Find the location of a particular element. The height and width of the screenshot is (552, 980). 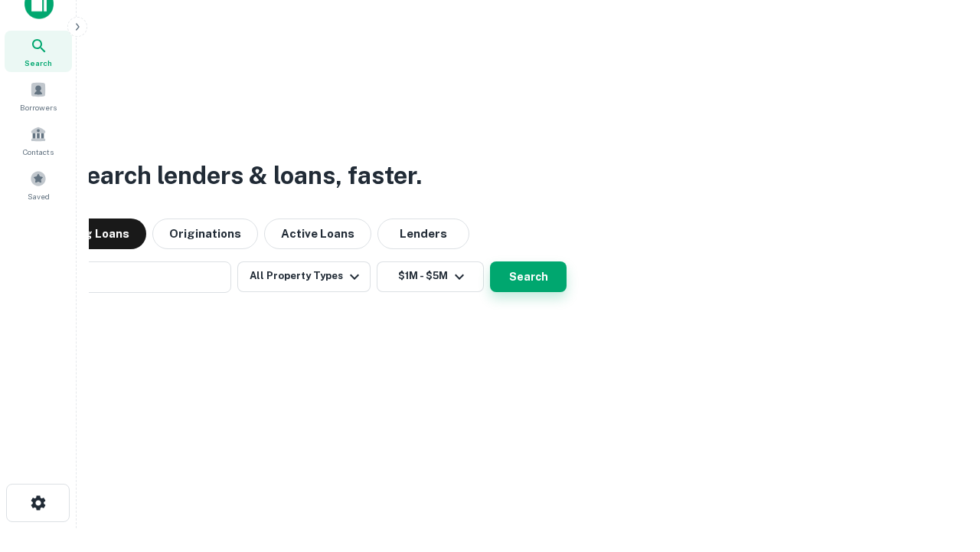

a: Saved is located at coordinates (39, 185).